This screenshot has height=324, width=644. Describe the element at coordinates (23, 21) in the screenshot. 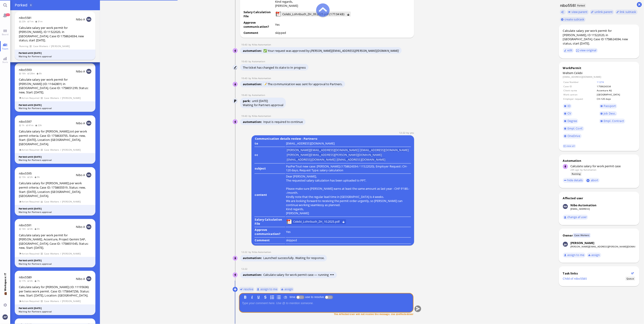

I see `span: 23h` at that location.